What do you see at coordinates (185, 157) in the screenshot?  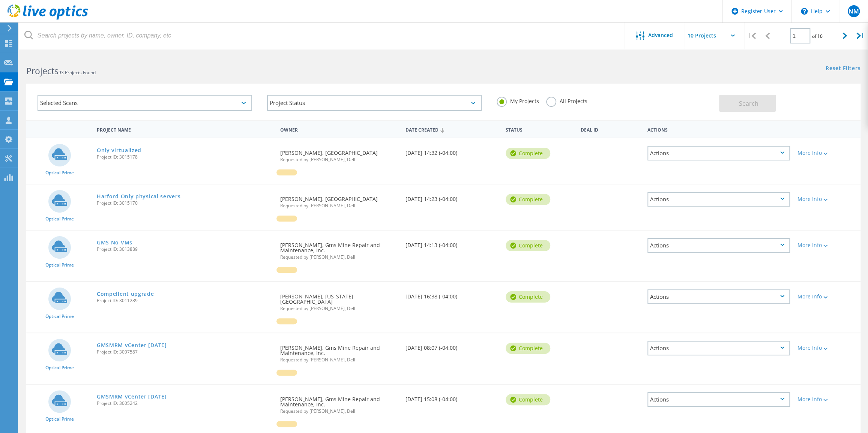 I see `span: Project ID: 3015178` at bounding box center [185, 157].